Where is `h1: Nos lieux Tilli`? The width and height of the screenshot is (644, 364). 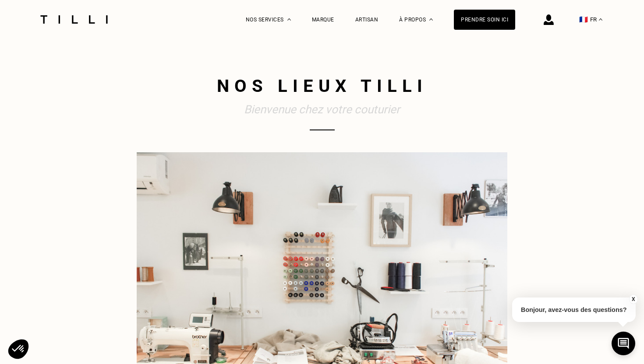
h1: Nos lieux Tilli is located at coordinates (322, 86).